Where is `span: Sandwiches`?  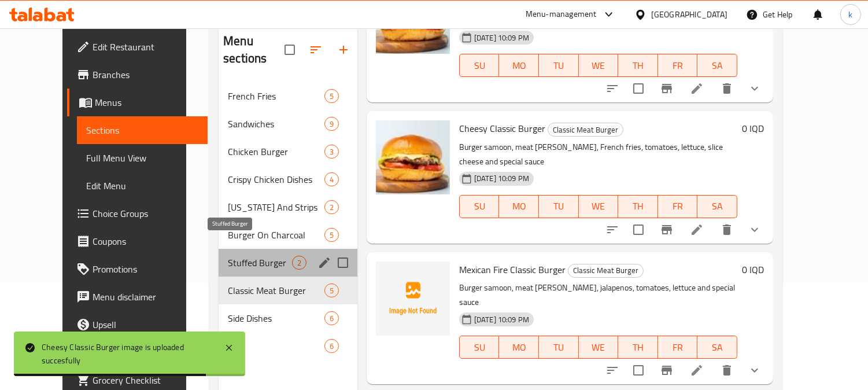 span: Sandwiches is located at coordinates (276, 124).